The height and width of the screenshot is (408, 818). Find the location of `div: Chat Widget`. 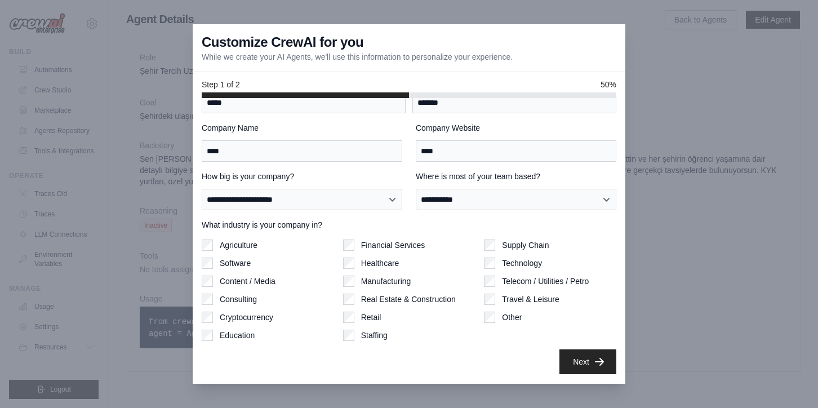

div: Chat Widget is located at coordinates (790, 381).